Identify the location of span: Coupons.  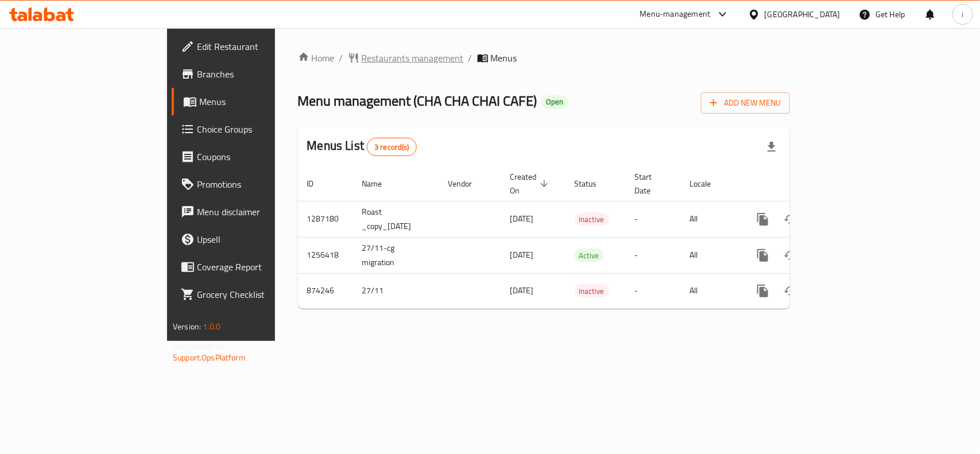
(259, 157).